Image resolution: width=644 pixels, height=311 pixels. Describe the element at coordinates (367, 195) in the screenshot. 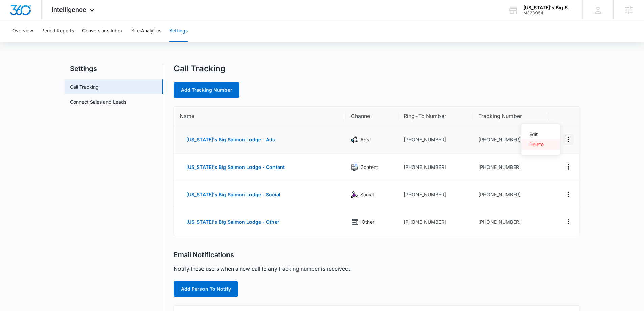

I see `p: Social` at that location.